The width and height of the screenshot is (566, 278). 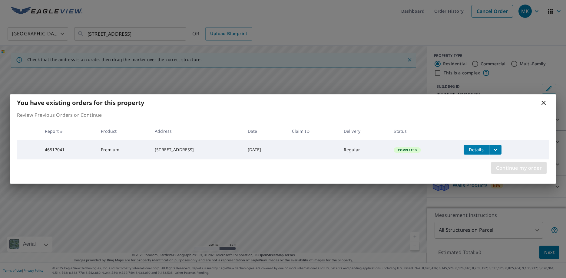 I want to click on td: Premium, so click(x=123, y=150).